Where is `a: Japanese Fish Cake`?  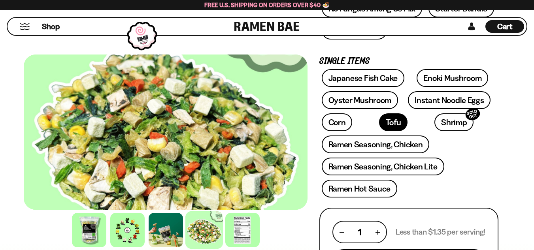 a: Japanese Fish Cake is located at coordinates (363, 78).